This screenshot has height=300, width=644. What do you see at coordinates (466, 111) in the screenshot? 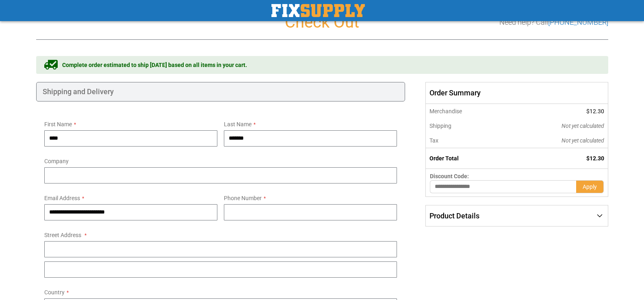
I see `th: Merchandise` at bounding box center [466, 111].